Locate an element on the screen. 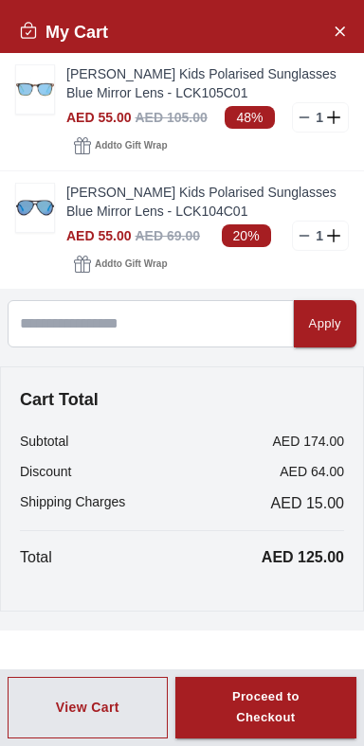 The image size is (364, 746). div: View Cart is located at coordinates (87, 707).